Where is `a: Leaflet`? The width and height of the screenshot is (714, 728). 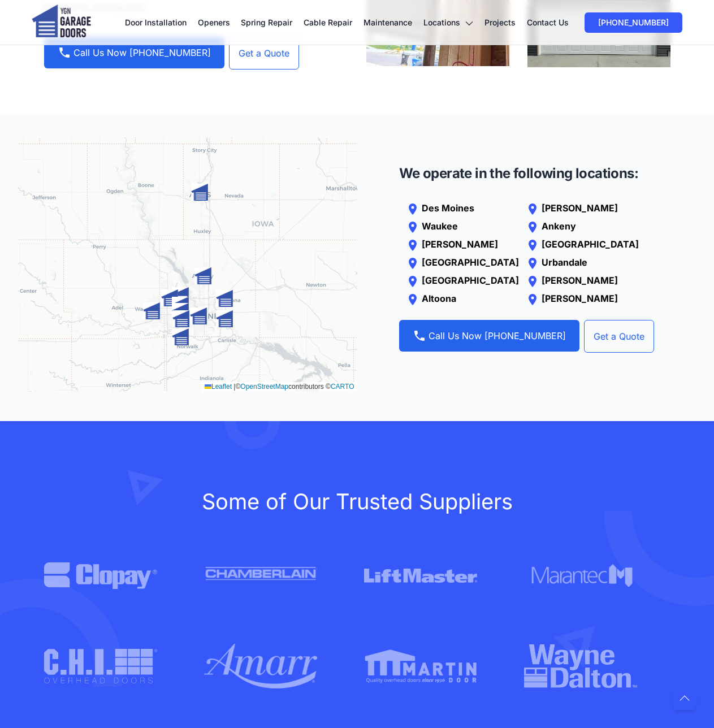 a: Leaflet is located at coordinates (218, 386).